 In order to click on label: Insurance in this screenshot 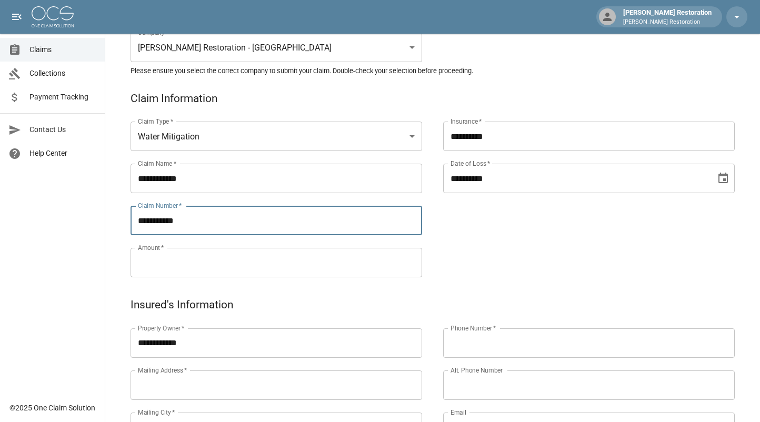, I will do `click(466, 121)`.